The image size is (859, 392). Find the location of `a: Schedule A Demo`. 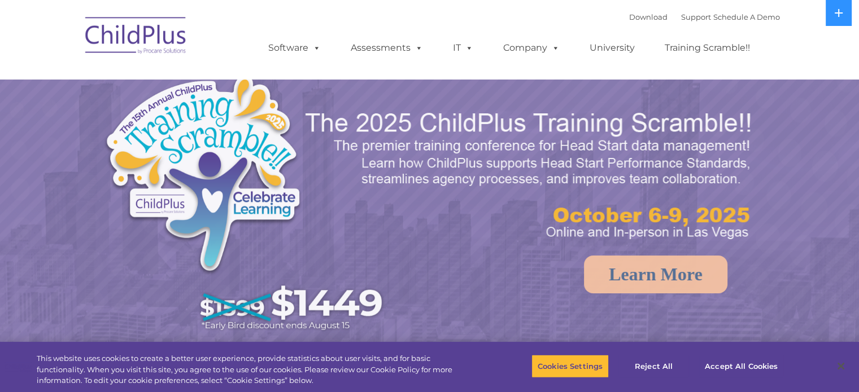

a: Schedule A Demo is located at coordinates (746, 17).